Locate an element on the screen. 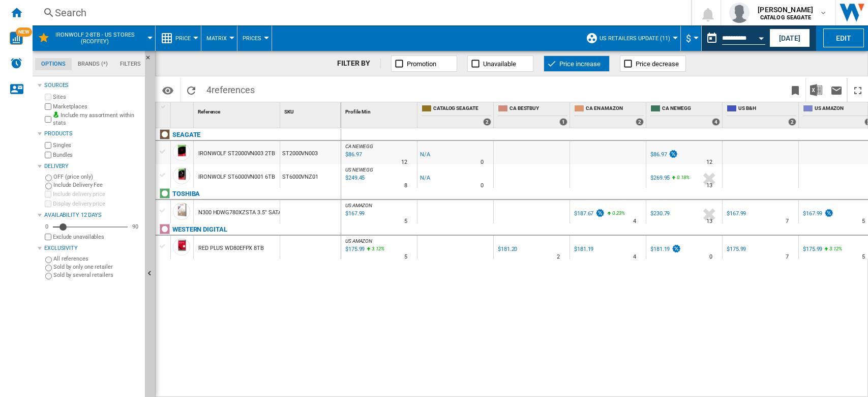 The height and width of the screenshot is (397, 868). input: Sold by several retailers is located at coordinates (48, 276).